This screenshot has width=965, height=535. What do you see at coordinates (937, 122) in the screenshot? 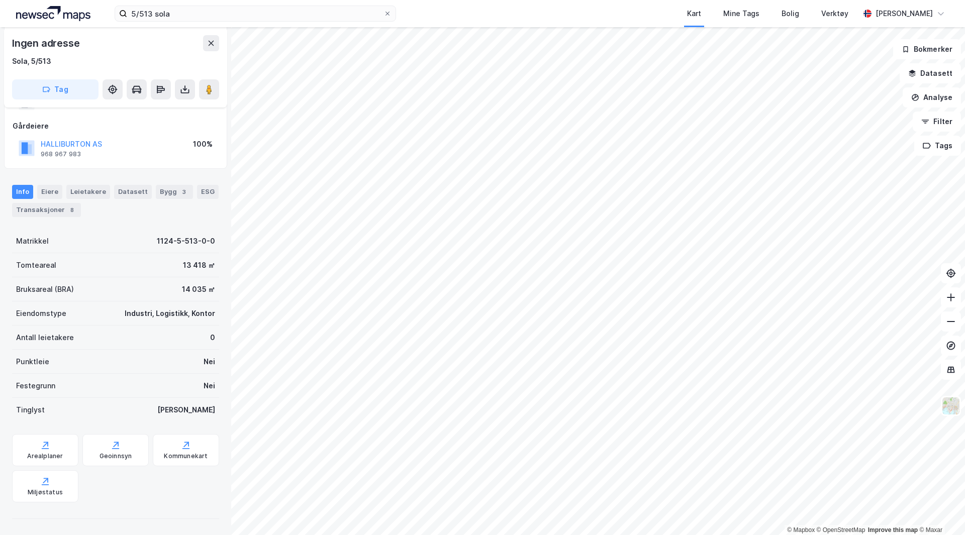
I see `button: Filter` at bounding box center [937, 122].